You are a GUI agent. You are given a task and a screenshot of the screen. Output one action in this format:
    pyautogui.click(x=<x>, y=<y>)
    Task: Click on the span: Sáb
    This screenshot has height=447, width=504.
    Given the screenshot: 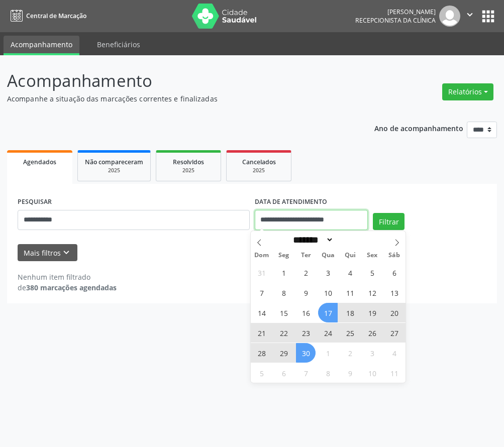 What is the action you would take?
    pyautogui.click(x=395, y=255)
    